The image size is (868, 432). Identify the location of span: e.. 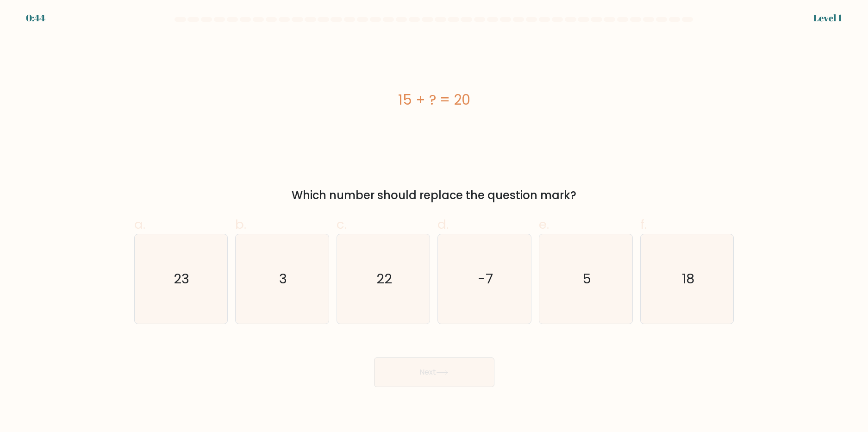
(544, 224).